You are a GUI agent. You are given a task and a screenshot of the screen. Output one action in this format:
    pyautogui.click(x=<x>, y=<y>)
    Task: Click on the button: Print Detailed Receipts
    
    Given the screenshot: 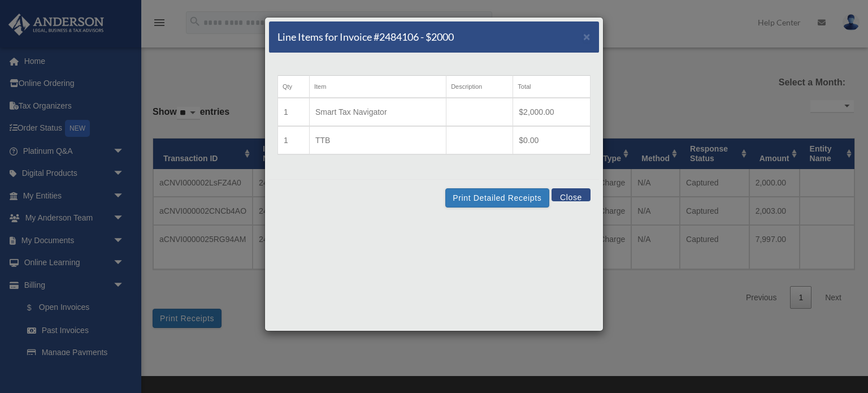 What is the action you would take?
    pyautogui.click(x=497, y=198)
    